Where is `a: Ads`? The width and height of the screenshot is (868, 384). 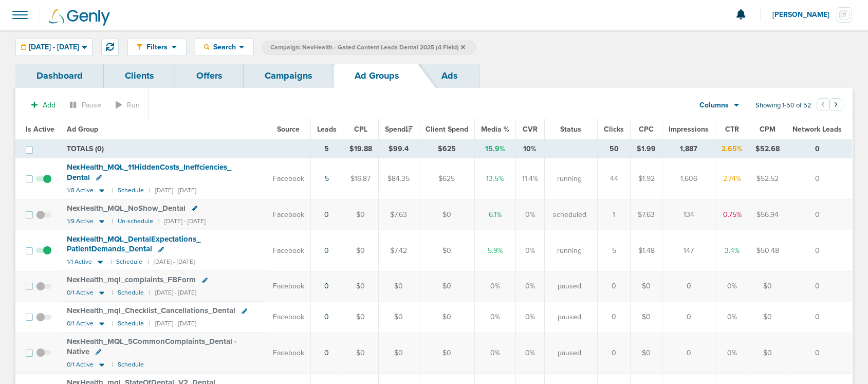 a: Ads is located at coordinates (450, 75).